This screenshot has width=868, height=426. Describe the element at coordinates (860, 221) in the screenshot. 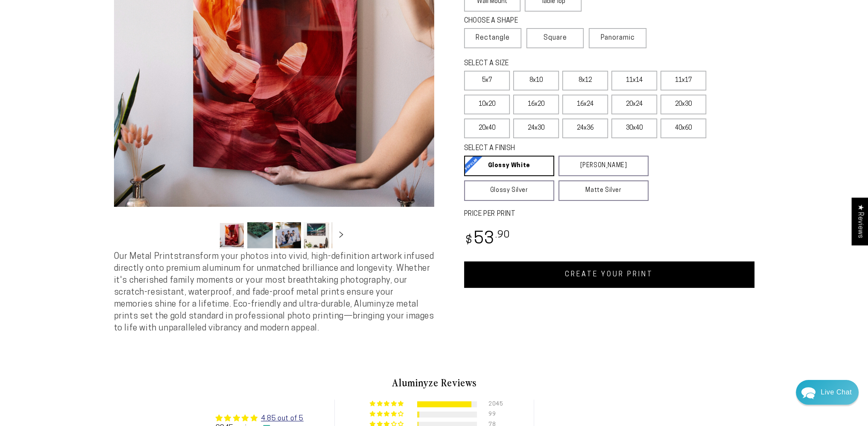

I see `div: Click to open Judge.me floating reviews tab` at that location.